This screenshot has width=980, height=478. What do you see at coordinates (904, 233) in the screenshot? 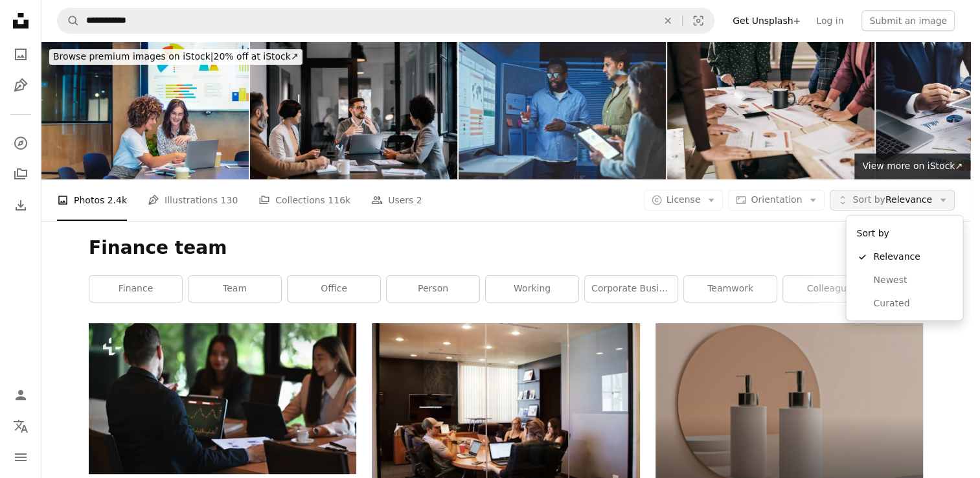
I see `div: Sort by` at bounding box center [904, 233].